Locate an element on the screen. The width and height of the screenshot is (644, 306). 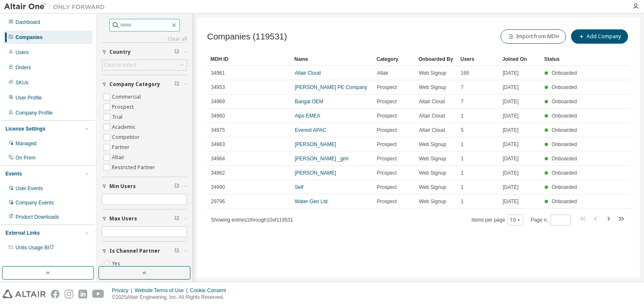
span: Max Users is located at coordinates (123, 219).